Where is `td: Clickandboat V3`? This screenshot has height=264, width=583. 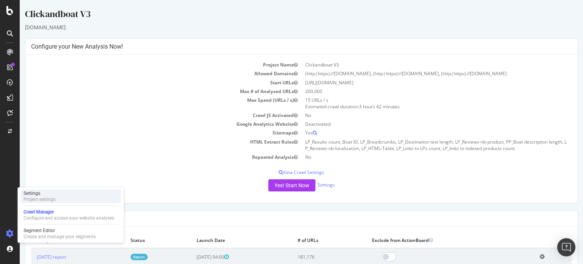
td: Clickandboat V3 is located at coordinates (417, 65).